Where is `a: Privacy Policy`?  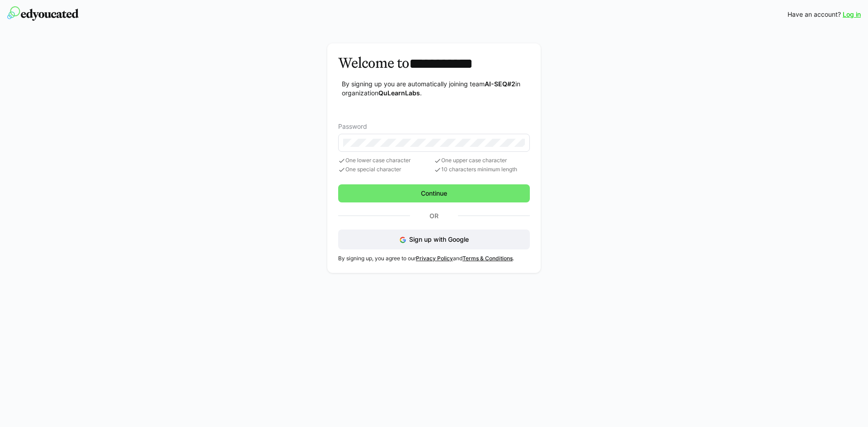 a: Privacy Policy is located at coordinates (435, 258).